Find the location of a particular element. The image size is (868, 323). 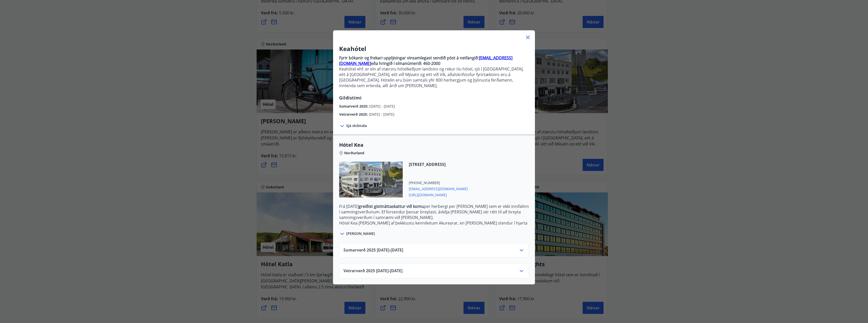

span: Sjá skilmála is located at coordinates (356, 126).